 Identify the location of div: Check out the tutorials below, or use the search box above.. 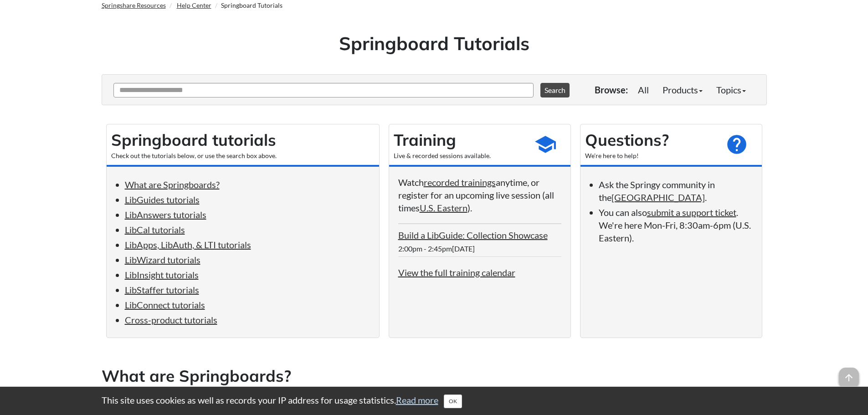
(243, 156).